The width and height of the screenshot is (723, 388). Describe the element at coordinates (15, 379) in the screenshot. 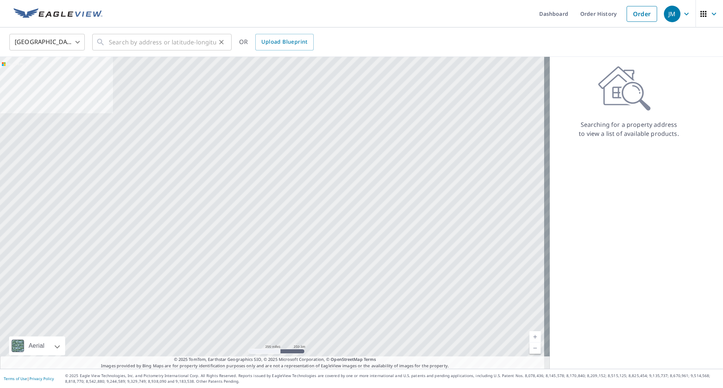

I see `a: Terms of Use` at that location.